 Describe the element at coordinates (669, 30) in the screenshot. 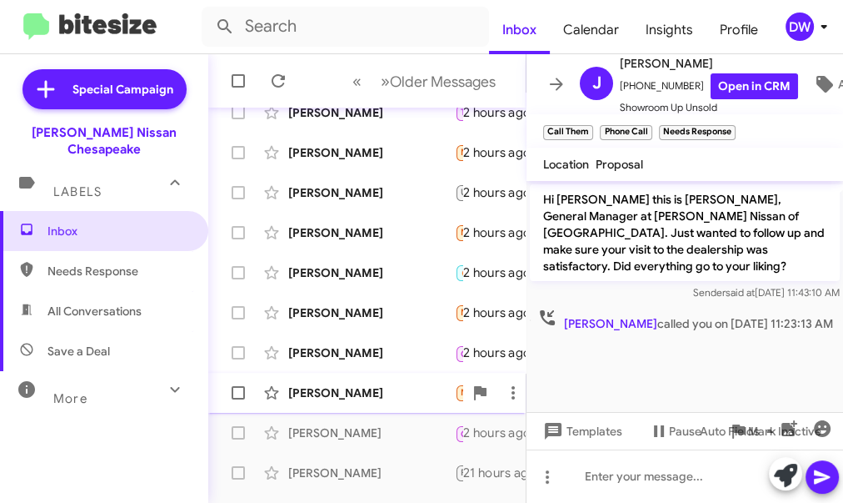

I see `a: Insights` at that location.